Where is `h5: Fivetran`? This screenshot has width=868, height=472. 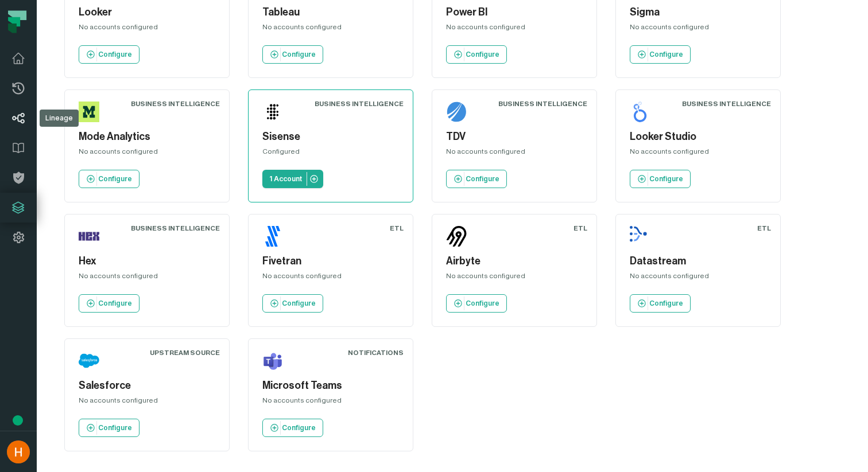 h5: Fivetran is located at coordinates (330, 261).